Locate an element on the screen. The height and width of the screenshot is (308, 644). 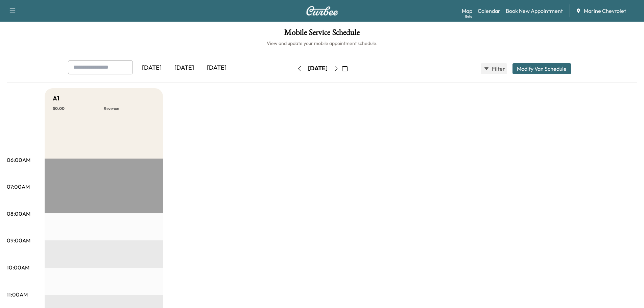
h5: A1 is located at coordinates (56, 98).